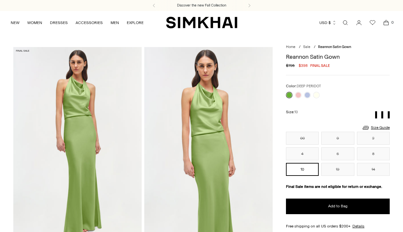 The width and height of the screenshot is (403, 232). Describe the element at coordinates (386, 23) in the screenshot. I see `a: Open cart modal` at that location.